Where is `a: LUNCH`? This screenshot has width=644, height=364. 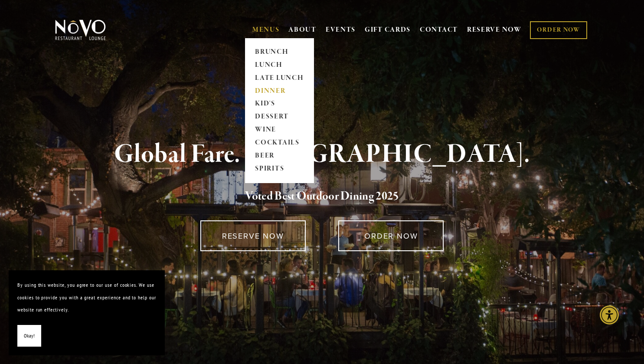 a: LUNCH is located at coordinates (279, 65).